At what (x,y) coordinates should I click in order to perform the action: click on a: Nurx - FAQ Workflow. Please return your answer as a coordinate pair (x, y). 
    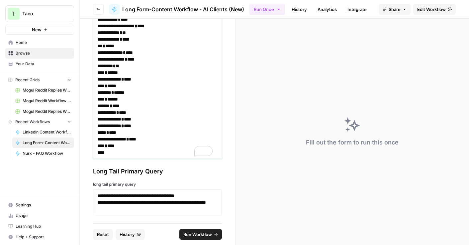
    Looking at the image, I should click on (43, 153).